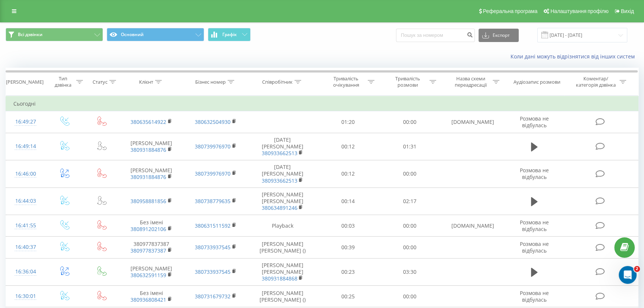 The image size is (644, 308). I want to click on div: Тривалість очікування, so click(346, 82).